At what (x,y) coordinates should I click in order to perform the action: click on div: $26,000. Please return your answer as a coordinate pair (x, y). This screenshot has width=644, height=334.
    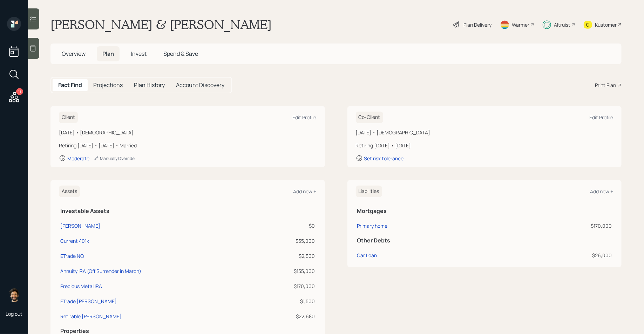
    Looking at the image, I should click on (560, 255).